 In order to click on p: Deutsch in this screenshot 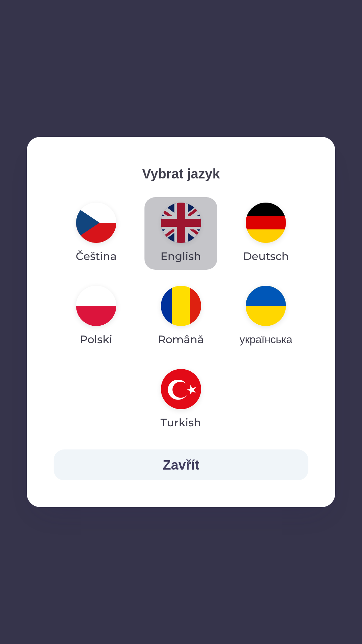, I will do `click(266, 256)`.